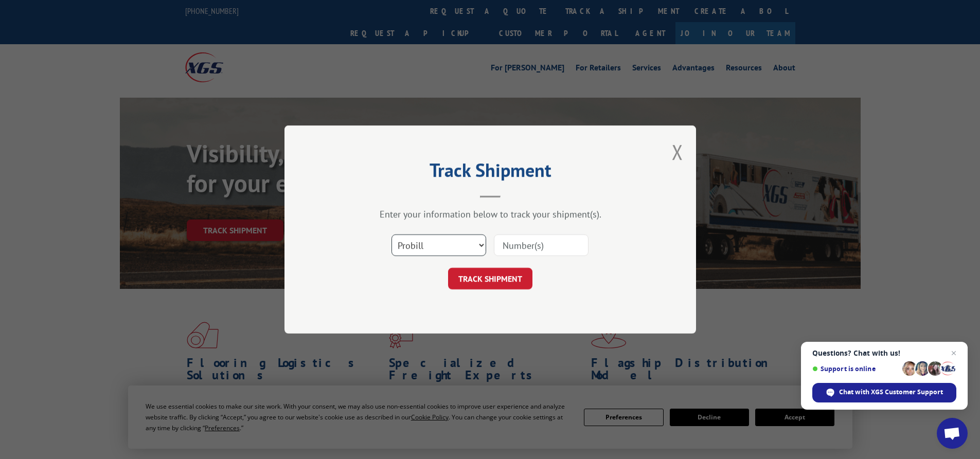 This screenshot has width=980, height=459. I want to click on button: Close modal, so click(677, 152).